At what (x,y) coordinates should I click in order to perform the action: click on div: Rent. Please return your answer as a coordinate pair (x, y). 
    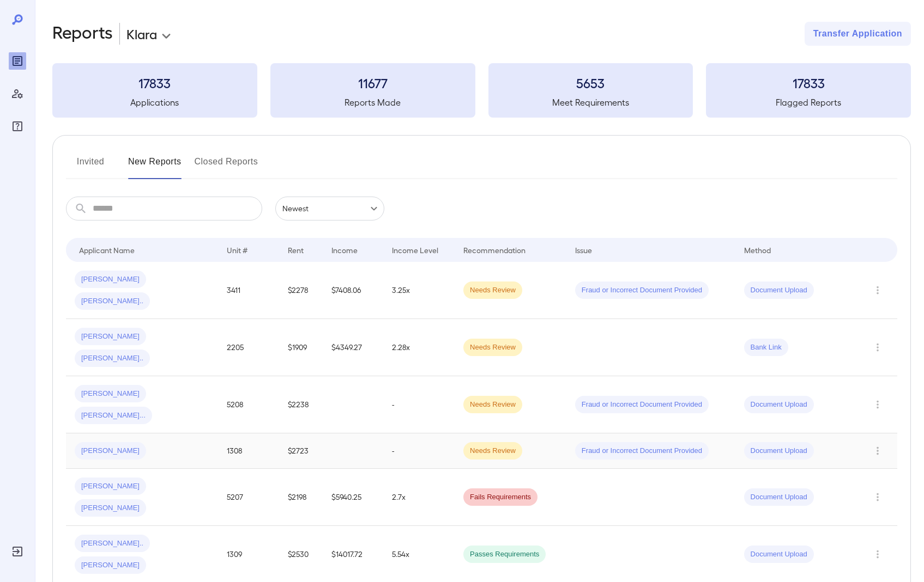
    Looking at the image, I should click on (296, 250).